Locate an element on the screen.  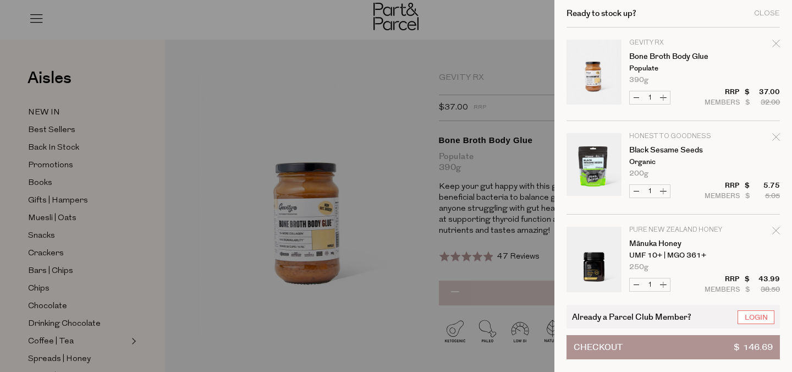
div: Close is located at coordinates (766, 13).